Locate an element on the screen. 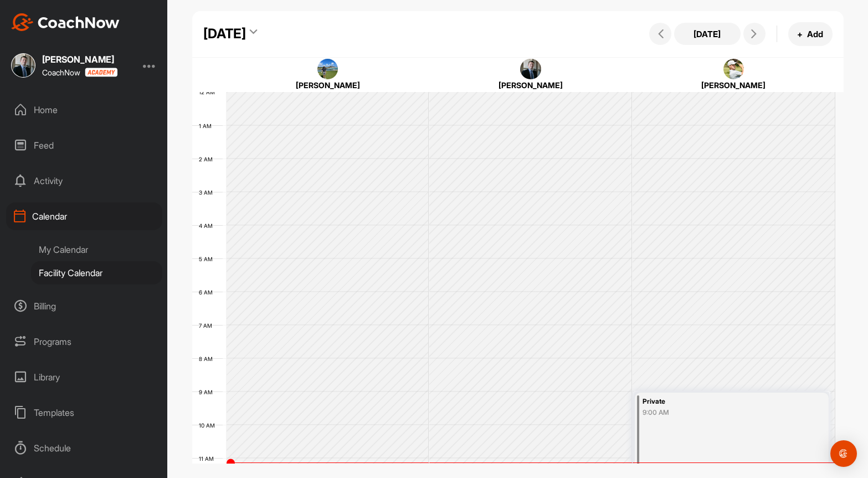  div: Facility Calendar is located at coordinates (96, 273).